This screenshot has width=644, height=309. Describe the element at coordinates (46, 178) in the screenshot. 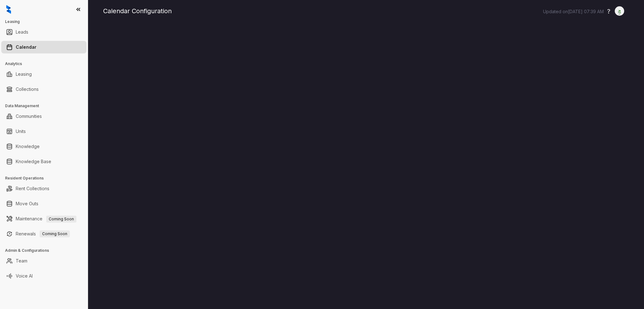

I see `h3: Resident Operations` at that location.